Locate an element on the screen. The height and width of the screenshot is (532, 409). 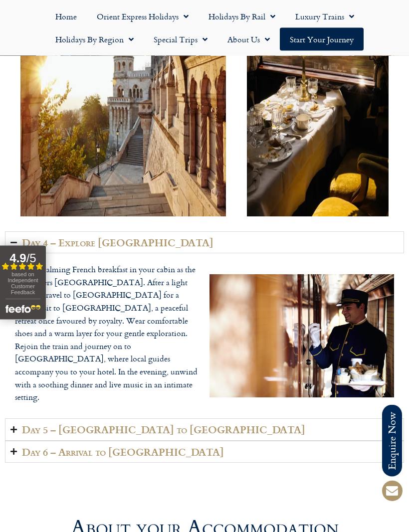
a: Start your Journey is located at coordinates (321, 39).